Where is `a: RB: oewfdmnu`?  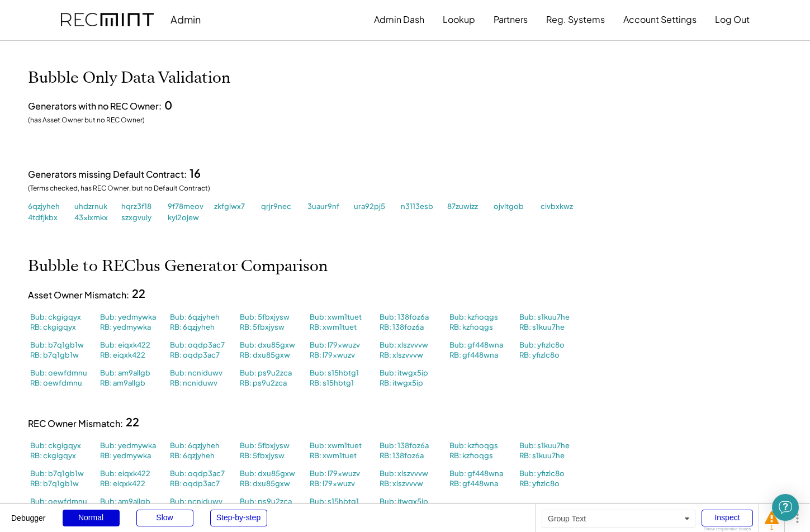 a: RB: oewfdmnu is located at coordinates (56, 382).